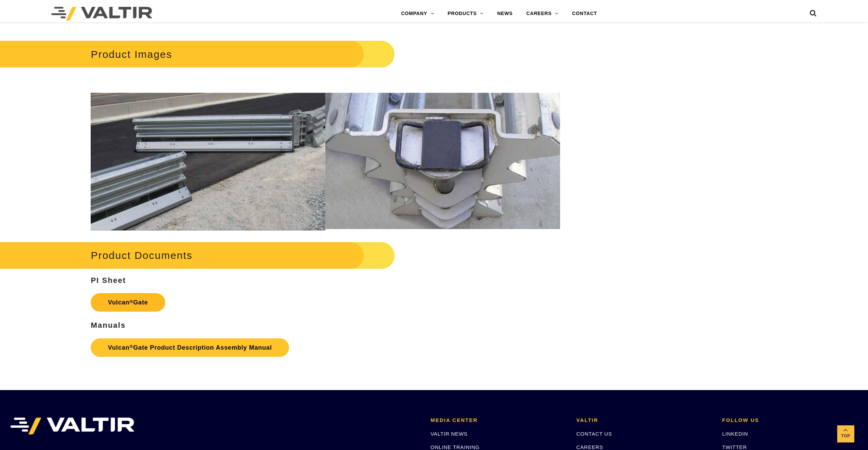 This screenshot has width=868, height=450. What do you see at coordinates (109, 325) in the screenshot?
I see `strong: Manuals` at bounding box center [109, 325].